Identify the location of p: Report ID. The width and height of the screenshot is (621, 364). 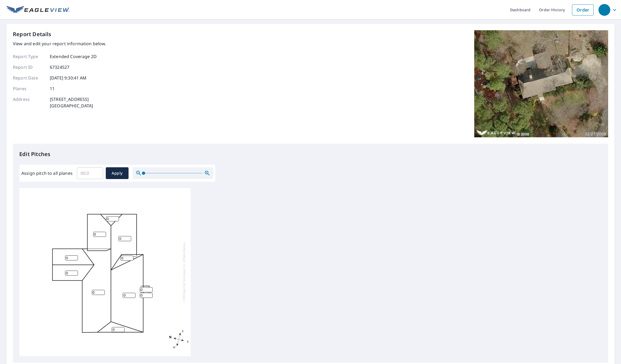
(29, 67).